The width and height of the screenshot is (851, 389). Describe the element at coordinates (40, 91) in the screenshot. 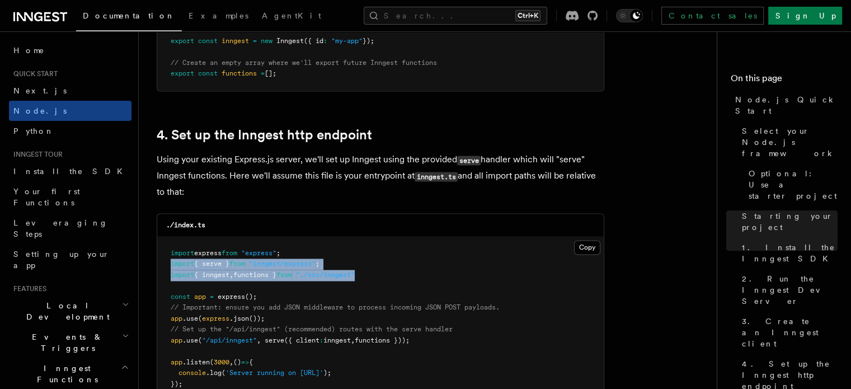

I see `span: Next.js` at that location.